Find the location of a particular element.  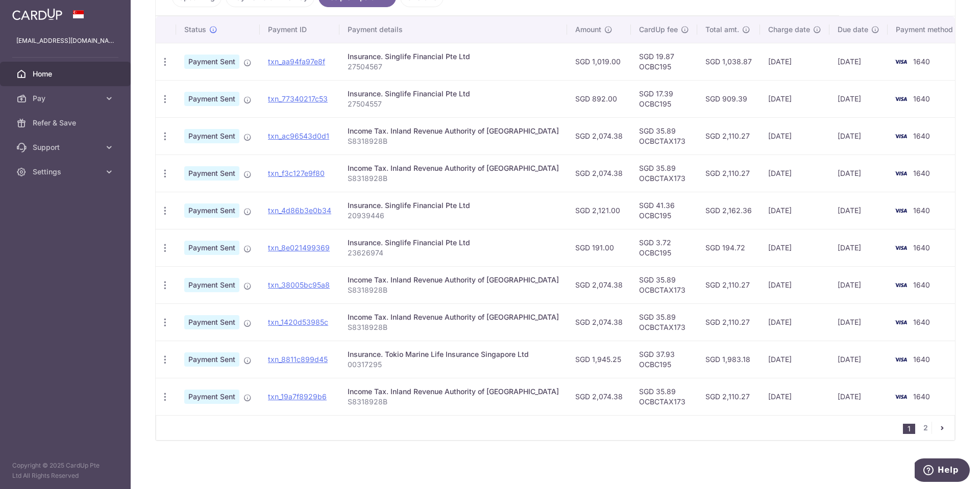

a: txn_aa94fa97e8f is located at coordinates (297, 61).